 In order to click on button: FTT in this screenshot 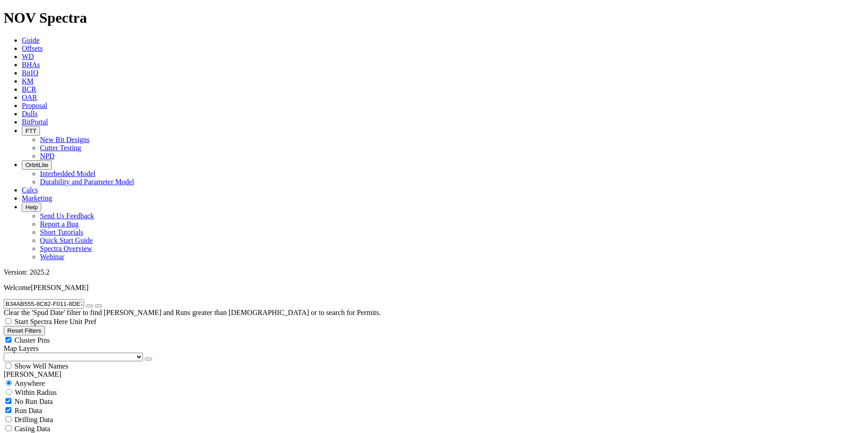, I will do `click(31, 130)`.